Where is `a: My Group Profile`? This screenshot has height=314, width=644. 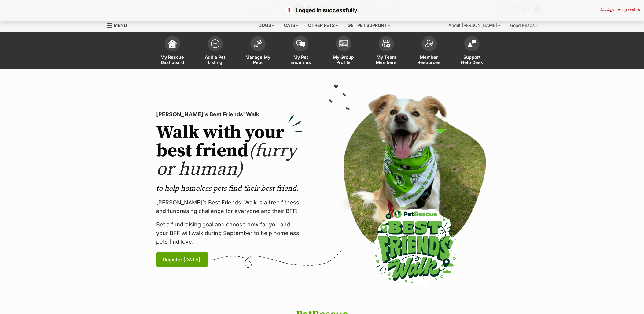
a: My Group Profile is located at coordinates (343, 51).